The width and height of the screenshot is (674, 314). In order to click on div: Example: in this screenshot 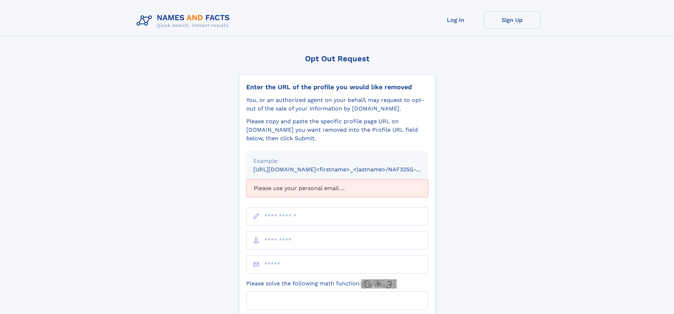, I will do `click(337, 161)`.